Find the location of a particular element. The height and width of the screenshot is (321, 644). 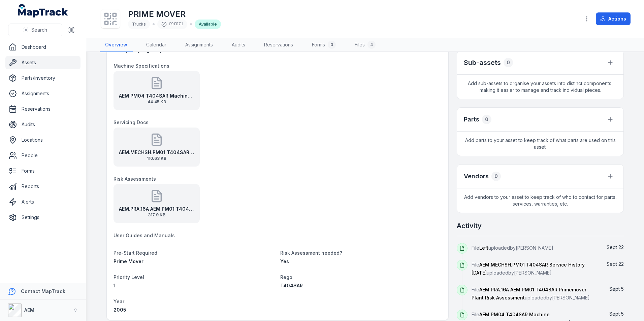

span: 110.63 KB is located at coordinates (157, 159).